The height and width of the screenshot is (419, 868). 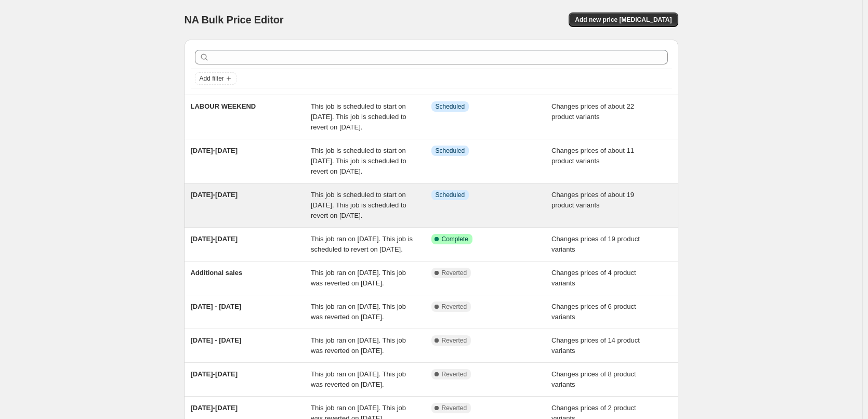 I want to click on span: Complete, so click(x=454, y=239).